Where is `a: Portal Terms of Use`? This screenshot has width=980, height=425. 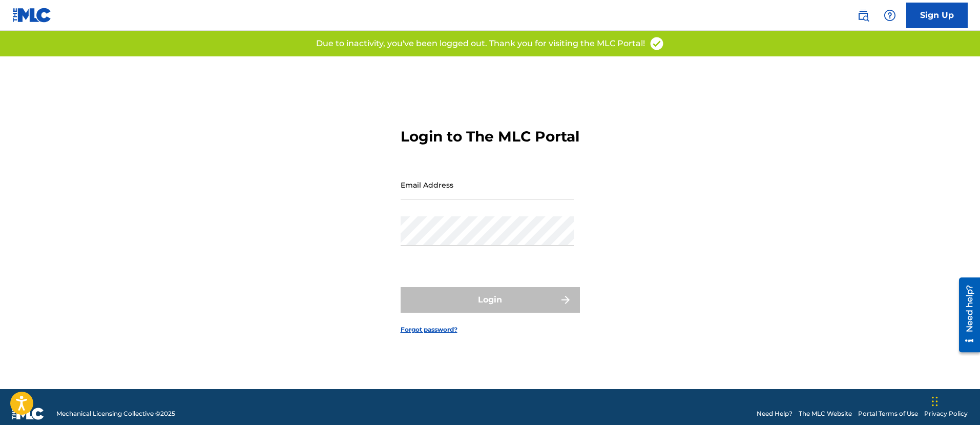
a: Portal Terms of Use is located at coordinates (888, 413).